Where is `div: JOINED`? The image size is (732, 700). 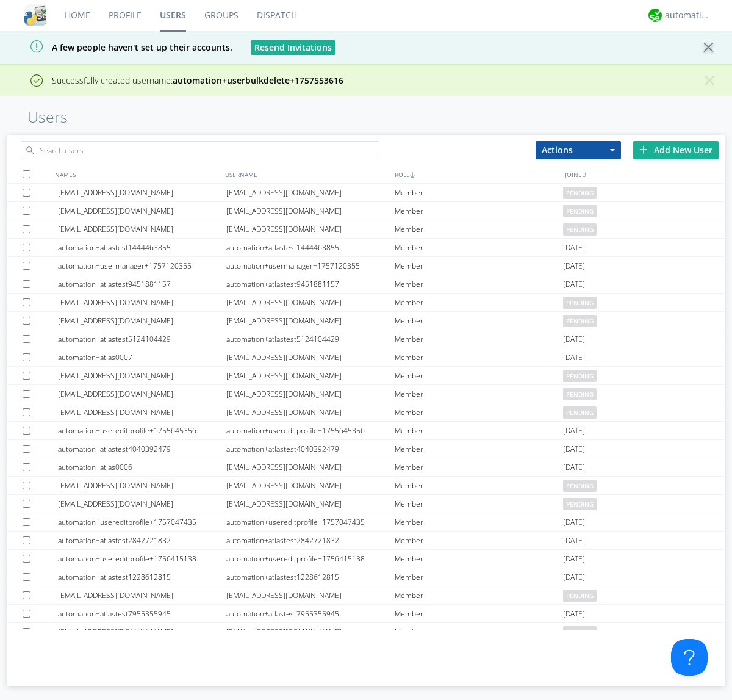 div: JOINED is located at coordinates (647, 174).